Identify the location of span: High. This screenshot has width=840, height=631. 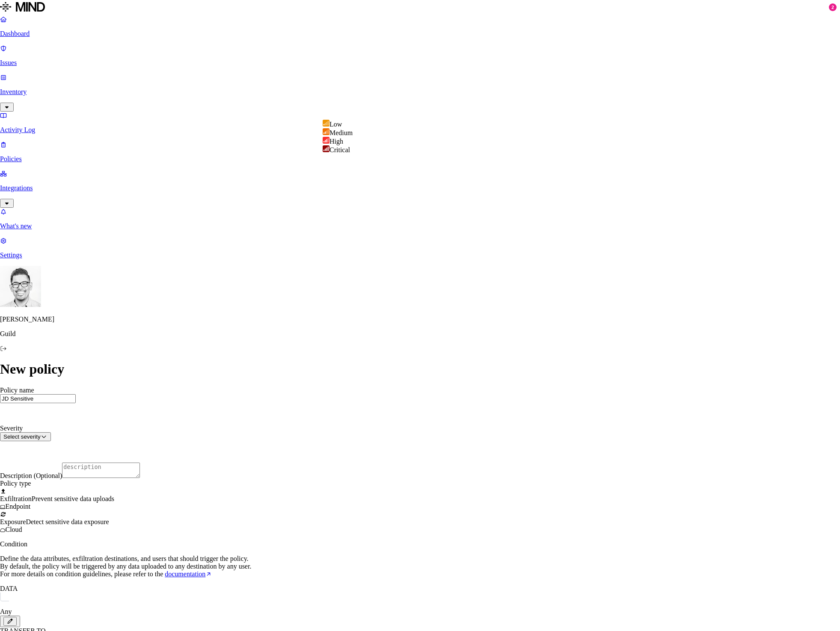
(336, 141).